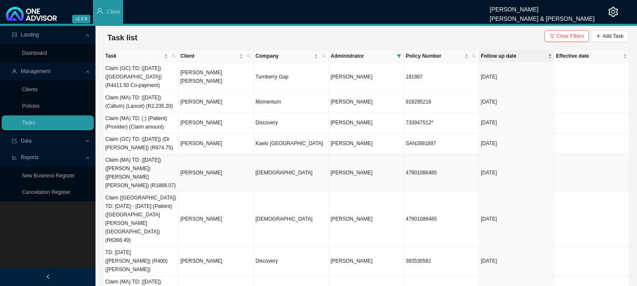 This screenshot has width=637, height=286. I want to click on img: 2df55531c6924b55f21c4cf5d4484680-logo-light.svg, so click(31, 14).